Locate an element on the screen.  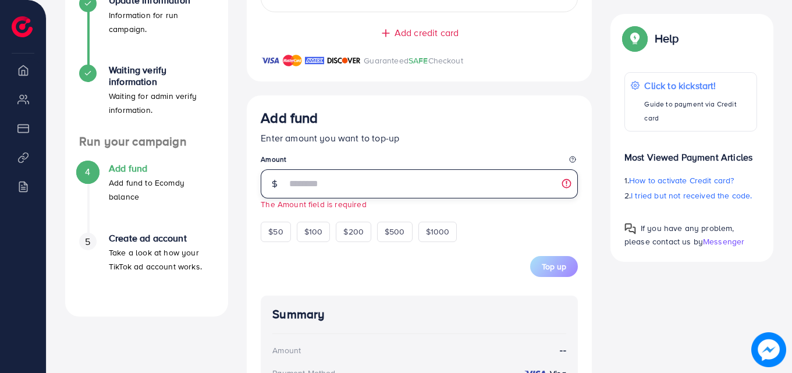
span: Top up is located at coordinates (554, 266).